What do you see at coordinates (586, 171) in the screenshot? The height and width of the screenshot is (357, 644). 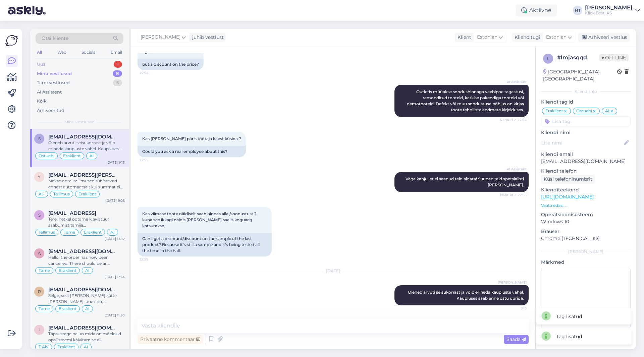 I see `p: Kliendi telefon` at bounding box center [586, 171].